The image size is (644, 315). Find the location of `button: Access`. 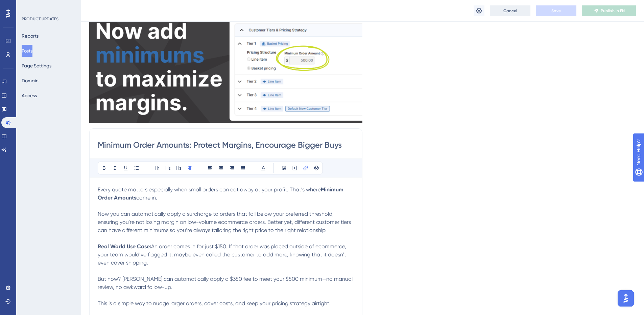

button: Access is located at coordinates (29, 96).